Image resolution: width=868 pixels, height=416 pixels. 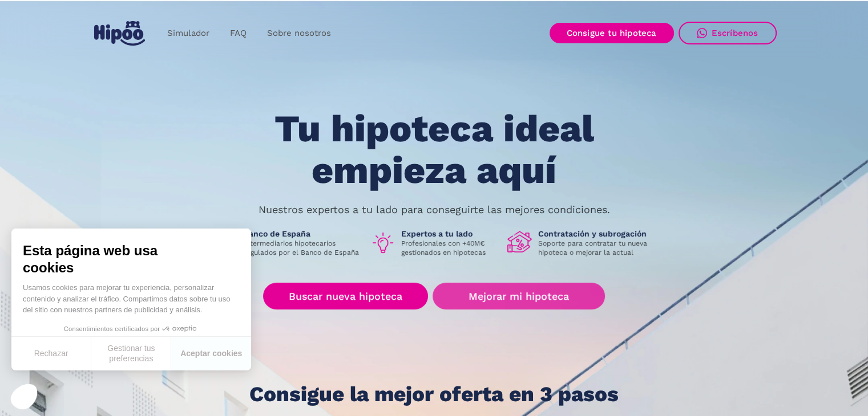 What do you see at coordinates (434, 395) in the screenshot?
I see `h1: Consigue la mejor oferta en 3 pasos` at bounding box center [434, 395].